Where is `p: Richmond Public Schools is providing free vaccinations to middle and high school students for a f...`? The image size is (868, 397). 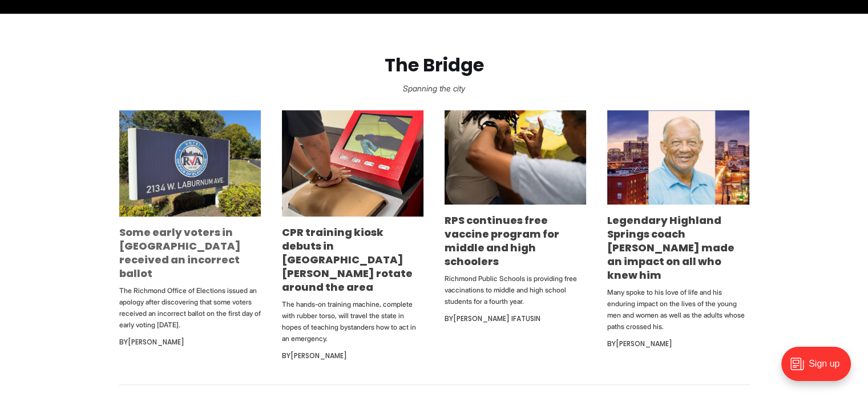
p: Richmond Public Schools is providing free vaccinations to middle and high school students for a f... is located at coordinates (515, 290).